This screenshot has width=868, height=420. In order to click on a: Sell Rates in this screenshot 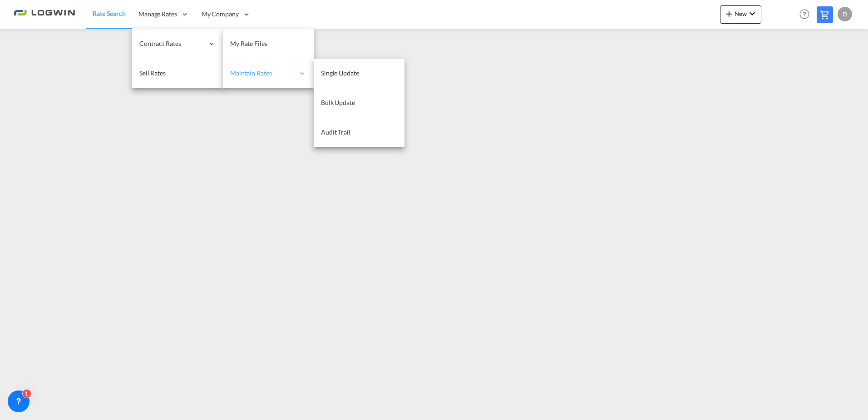, I will do `click(177, 73)`.